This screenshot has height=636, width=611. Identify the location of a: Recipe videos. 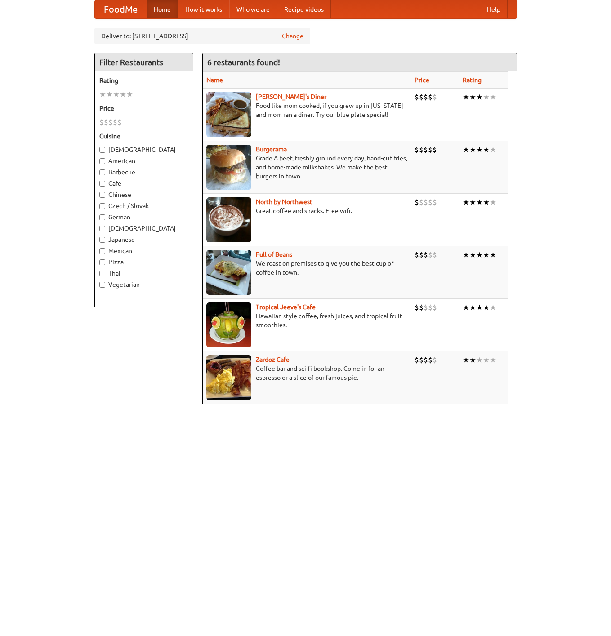
(304, 9).